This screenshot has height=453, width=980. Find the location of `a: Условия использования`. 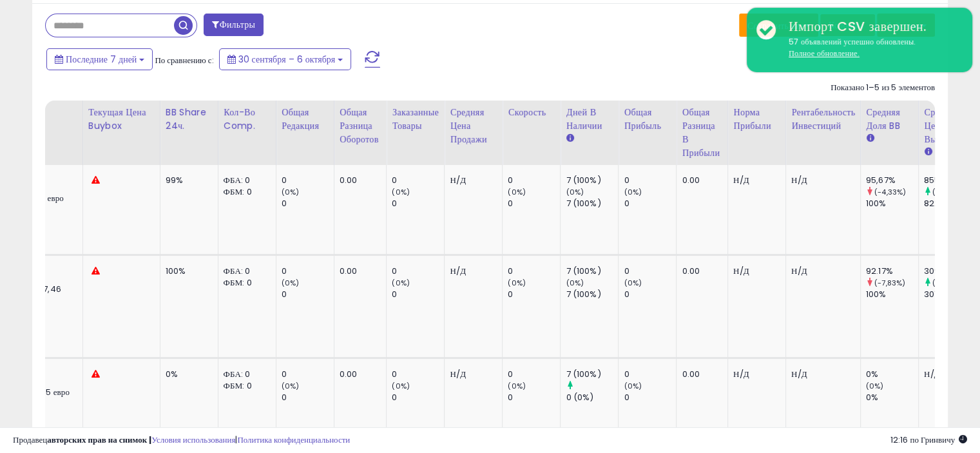

a: Условия использования is located at coordinates (193, 440).